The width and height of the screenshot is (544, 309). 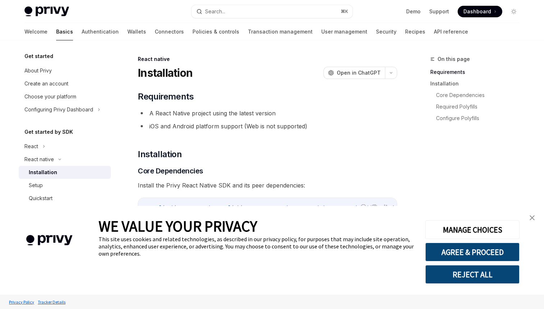 I want to click on span: Requirements, so click(x=166, y=97).